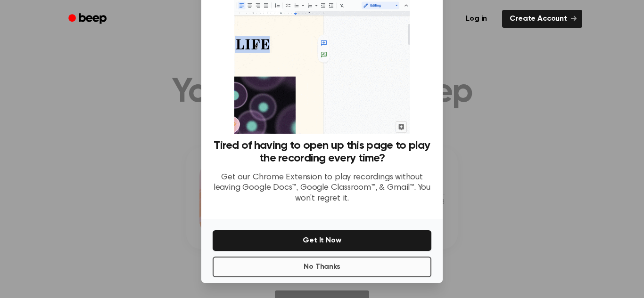 The image size is (644, 298). What do you see at coordinates (322, 189) in the screenshot?
I see `p: Get our Chrome Extension to play recordings without leaving Google Docs™, Google Classroom™, & Gm...` at bounding box center [322, 189].